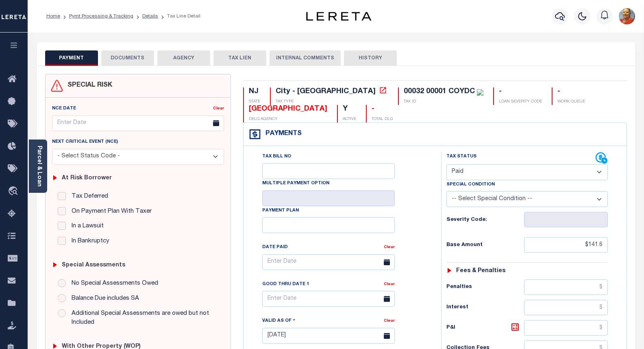 This screenshot has width=644, height=349. Describe the element at coordinates (305, 58) in the screenshot. I see `button: INTERNAL COMMENTS` at that location.